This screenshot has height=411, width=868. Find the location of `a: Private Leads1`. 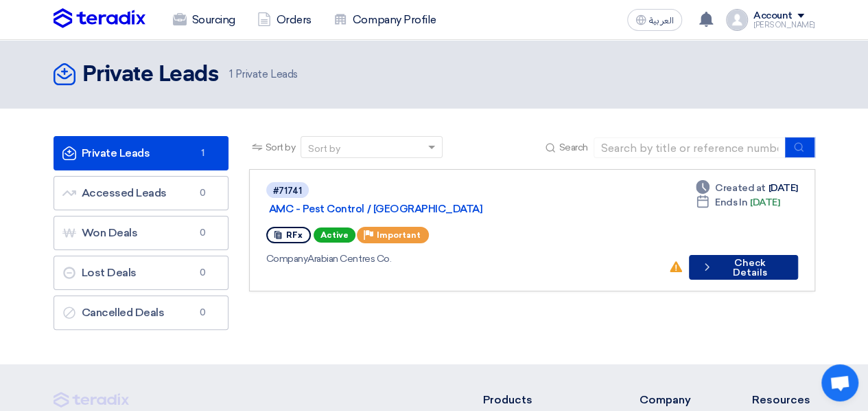

a: Private Leads1 is located at coordinates (141, 153).